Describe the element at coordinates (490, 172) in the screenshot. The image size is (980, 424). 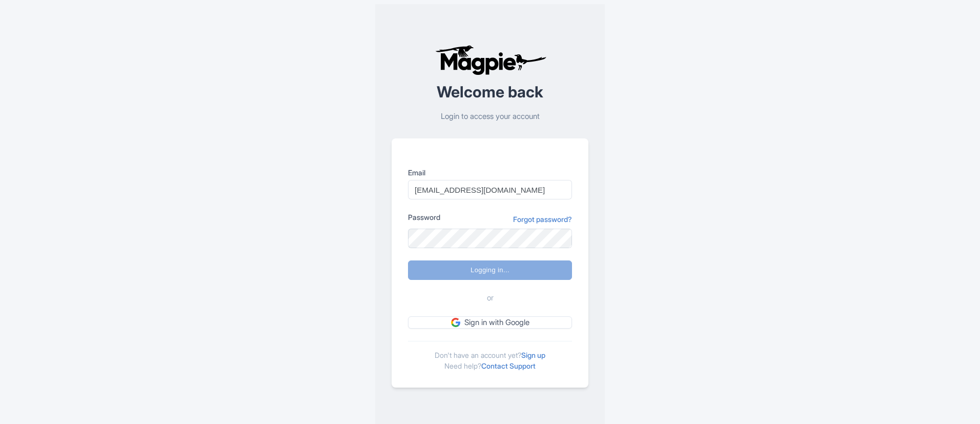
I see `label: Email` at that location.